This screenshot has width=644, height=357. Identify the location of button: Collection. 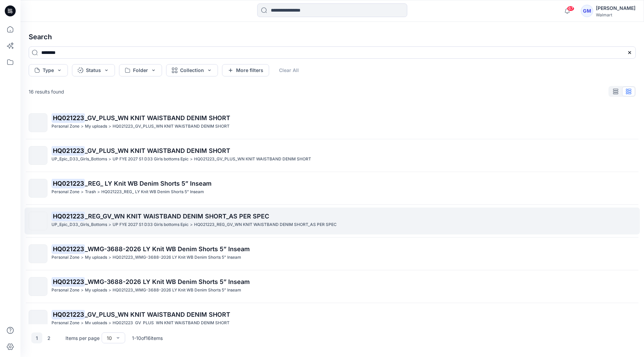
(192, 70).